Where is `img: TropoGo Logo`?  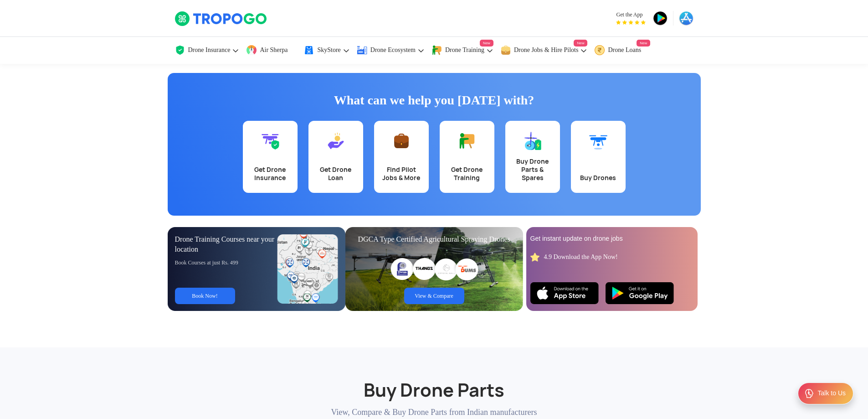 img: TropoGo Logo is located at coordinates (221, 19).